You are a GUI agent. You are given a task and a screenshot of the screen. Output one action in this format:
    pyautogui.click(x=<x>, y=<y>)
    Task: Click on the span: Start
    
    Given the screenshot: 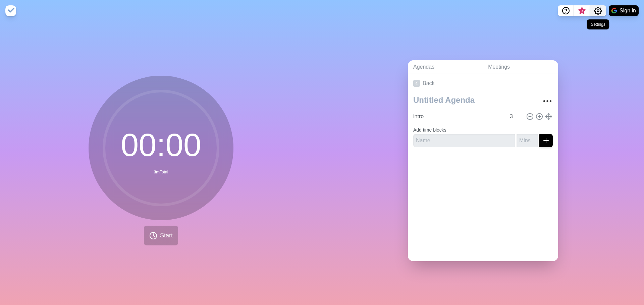 What is the action you would take?
    pyautogui.click(x=166, y=235)
    